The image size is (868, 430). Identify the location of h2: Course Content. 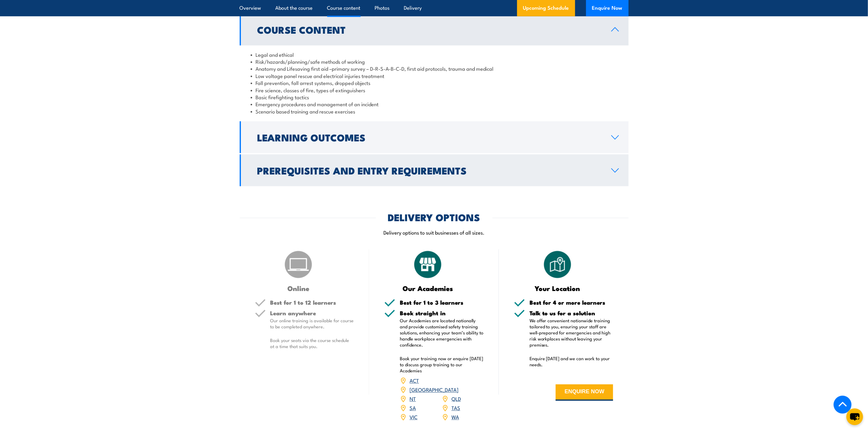
(429, 30).